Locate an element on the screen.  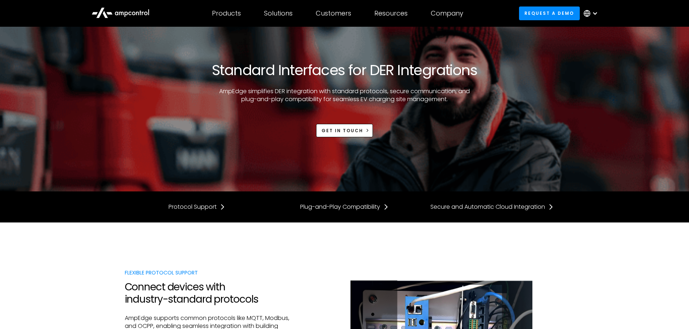
a: Plug-and-Play Compatibility is located at coordinates (344, 207).